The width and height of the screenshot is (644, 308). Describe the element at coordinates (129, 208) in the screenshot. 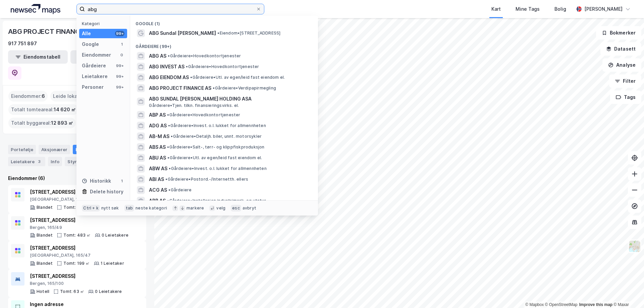

I see `div: tab` at that location.